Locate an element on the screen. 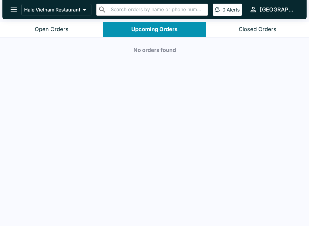  div: Upcoming Orders is located at coordinates (154, 29).